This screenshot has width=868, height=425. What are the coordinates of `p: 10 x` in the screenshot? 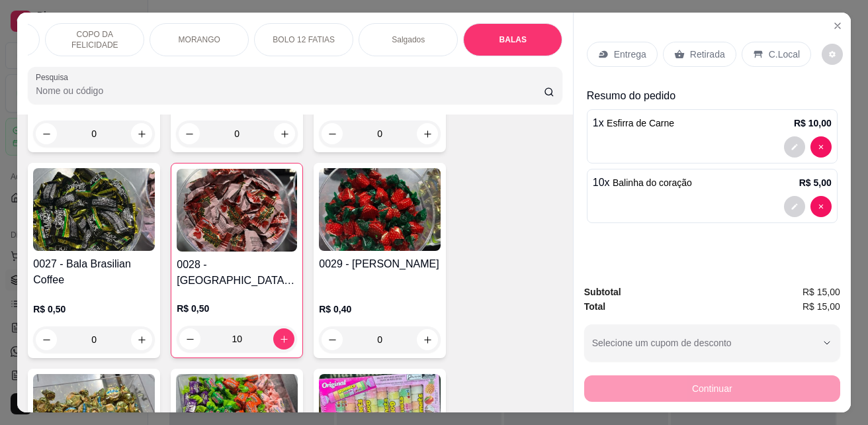 It's located at (643, 183).